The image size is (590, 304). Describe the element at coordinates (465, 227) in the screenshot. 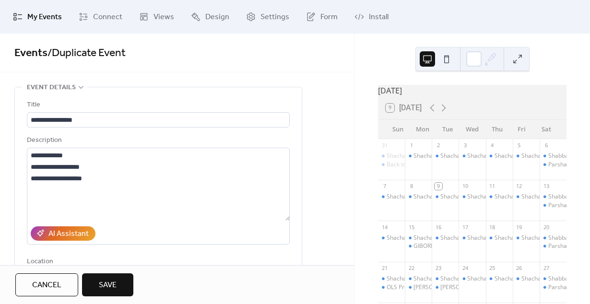

I see `div: 17` at that location.